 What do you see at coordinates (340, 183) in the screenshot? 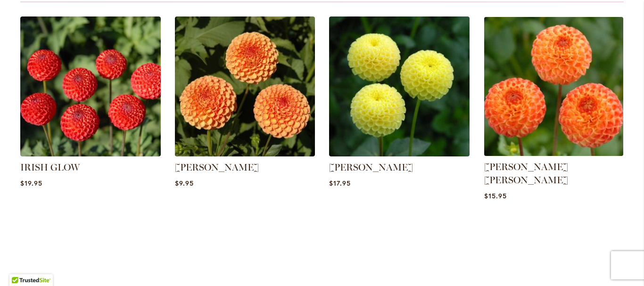
I see `span: $17.95` at bounding box center [340, 183].